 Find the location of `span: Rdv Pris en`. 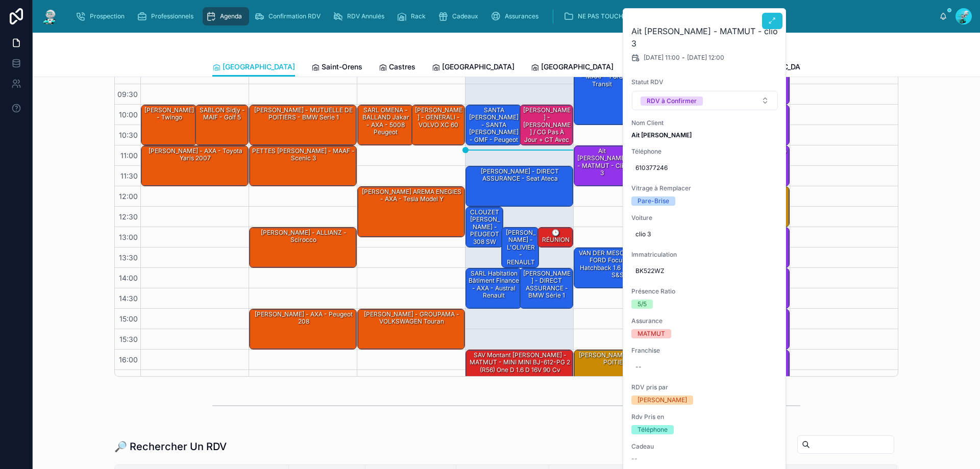

span: Rdv Pris en is located at coordinates (705, 417).